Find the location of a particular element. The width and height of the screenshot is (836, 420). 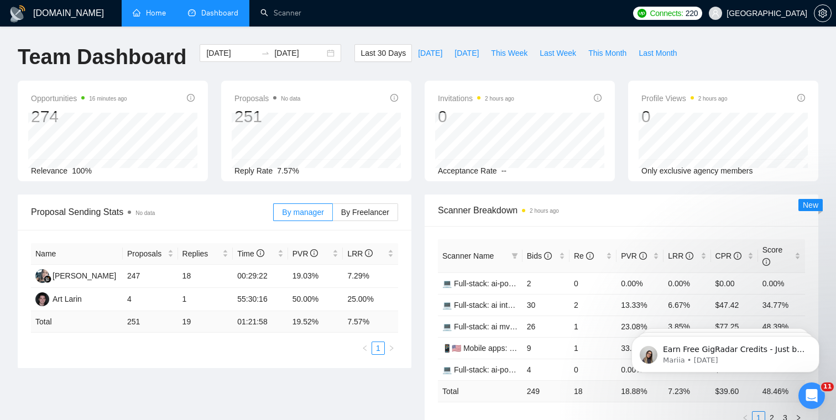

td: Total is located at coordinates (77, 322).